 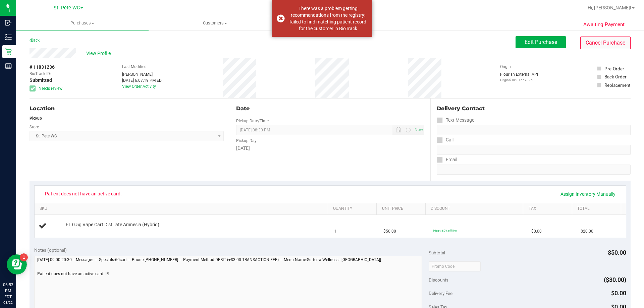 I want to click on label: Pickup Day, so click(x=246, y=141).